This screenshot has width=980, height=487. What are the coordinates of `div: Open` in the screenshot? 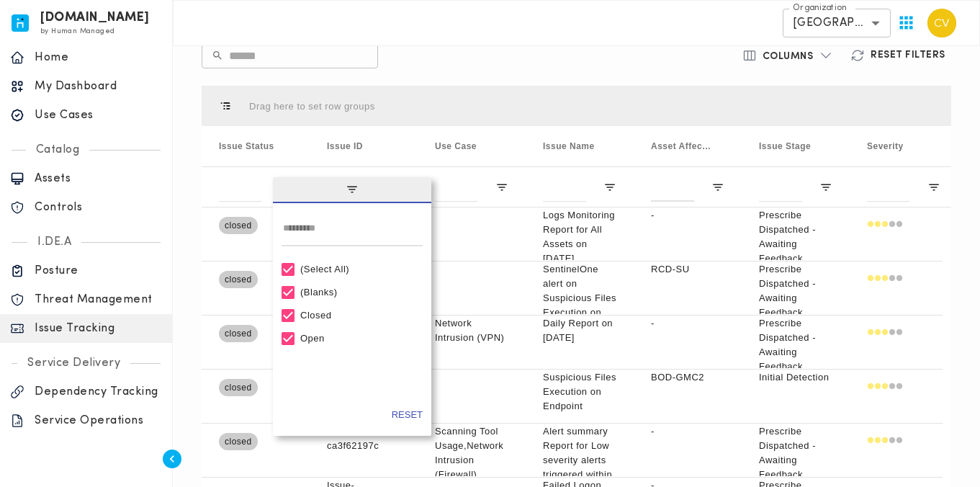 It's located at (359, 338).